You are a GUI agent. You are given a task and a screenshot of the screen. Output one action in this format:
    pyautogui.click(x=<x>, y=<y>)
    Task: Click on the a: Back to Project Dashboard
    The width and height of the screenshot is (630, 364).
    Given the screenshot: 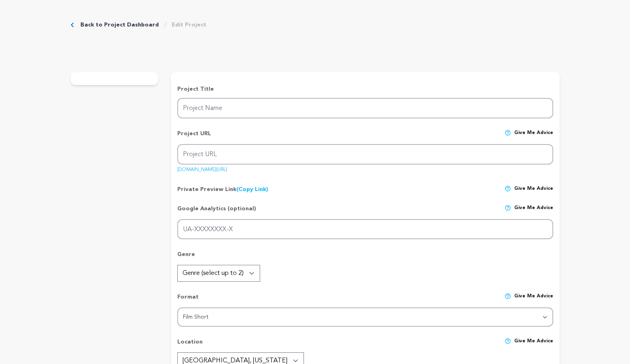 What is the action you would take?
    pyautogui.click(x=120, y=25)
    